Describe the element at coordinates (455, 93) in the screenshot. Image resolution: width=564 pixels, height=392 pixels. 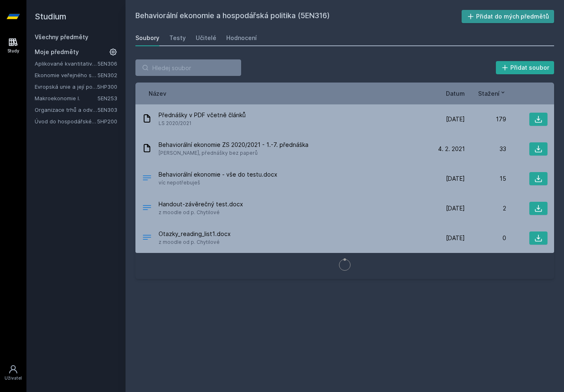
I see `span: Datum` at that location.